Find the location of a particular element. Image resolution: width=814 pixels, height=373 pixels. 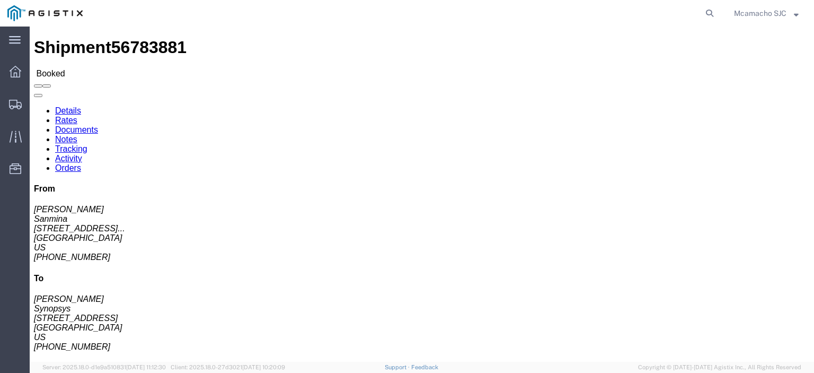

img: logo is located at coordinates (45, 13).